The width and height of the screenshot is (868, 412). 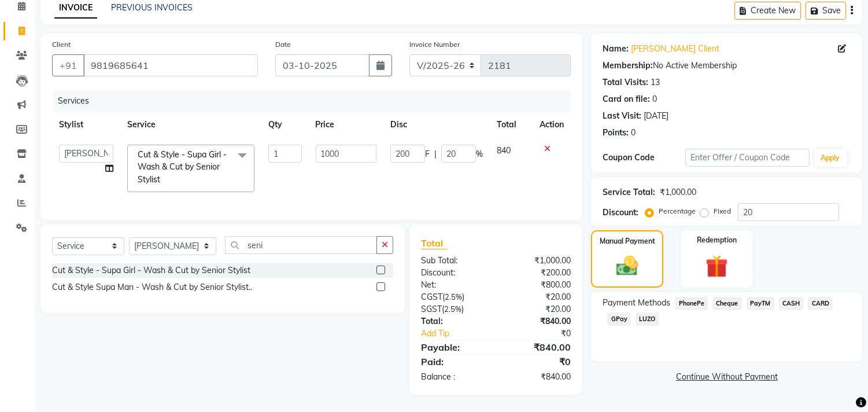 I want to click on div: Coupon Code, so click(x=643, y=157).